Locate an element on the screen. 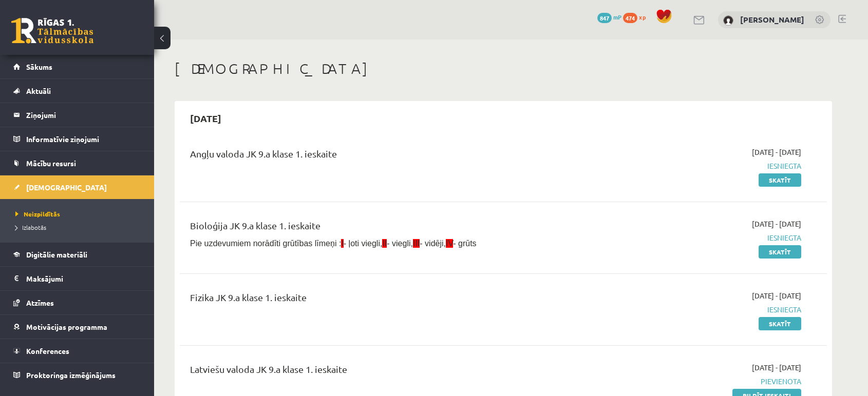 This screenshot has width=868, height=396. span: mP is located at coordinates (617, 17).